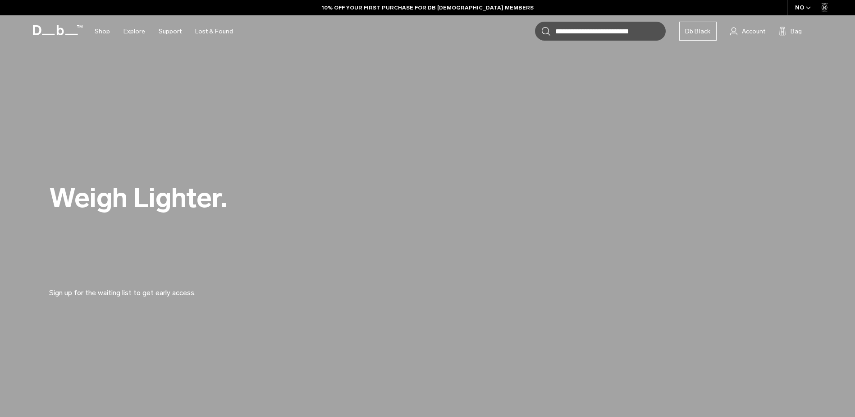 The image size is (855, 417). I want to click on a: Lost & Found, so click(214, 31).